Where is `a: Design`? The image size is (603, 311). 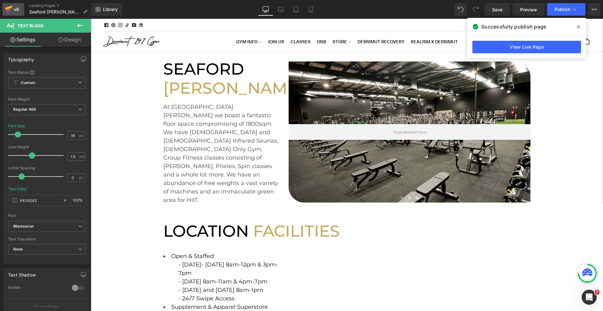 a: Design is located at coordinates (69, 40).